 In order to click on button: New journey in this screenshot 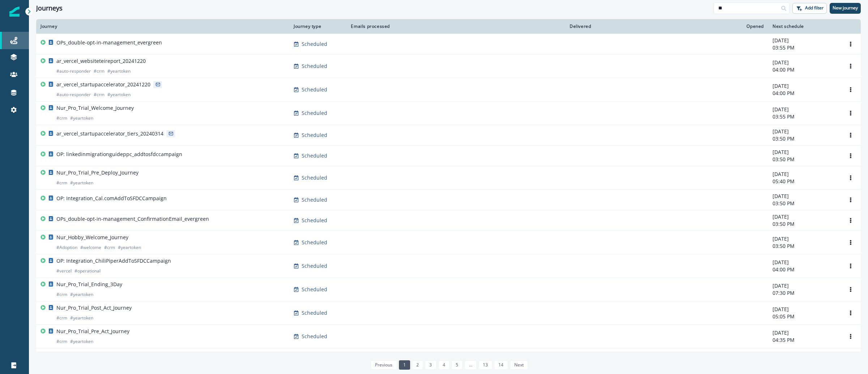, I will do `click(845, 9)`.